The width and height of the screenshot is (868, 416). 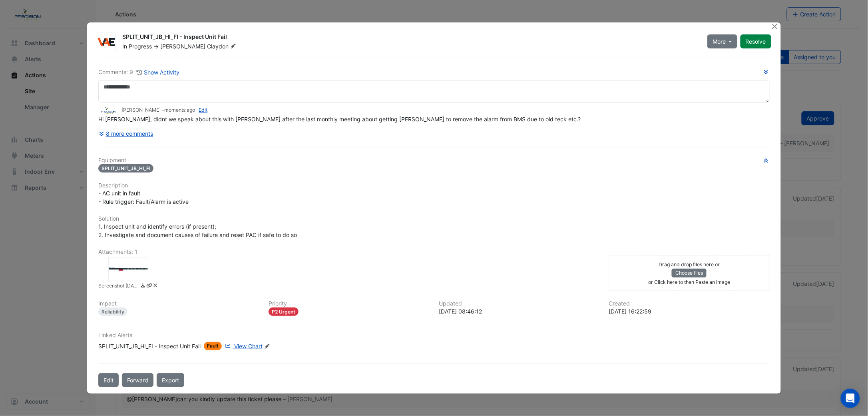 I want to click on span: Fault, so click(x=212, y=346).